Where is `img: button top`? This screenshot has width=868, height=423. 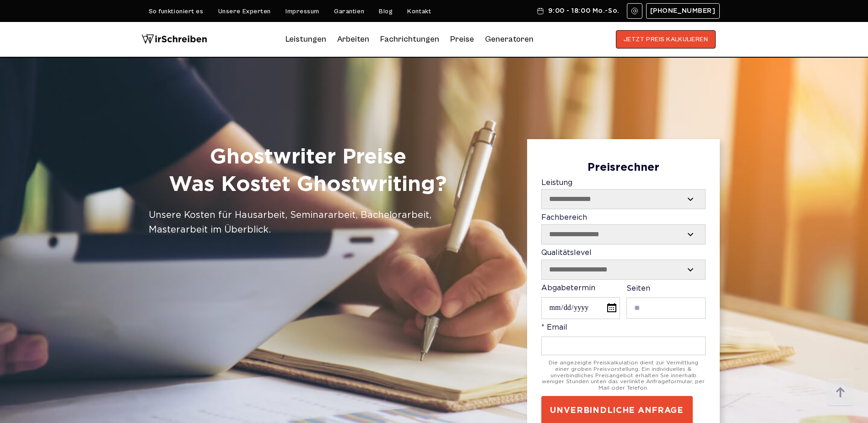
img: button top is located at coordinates (840, 392).